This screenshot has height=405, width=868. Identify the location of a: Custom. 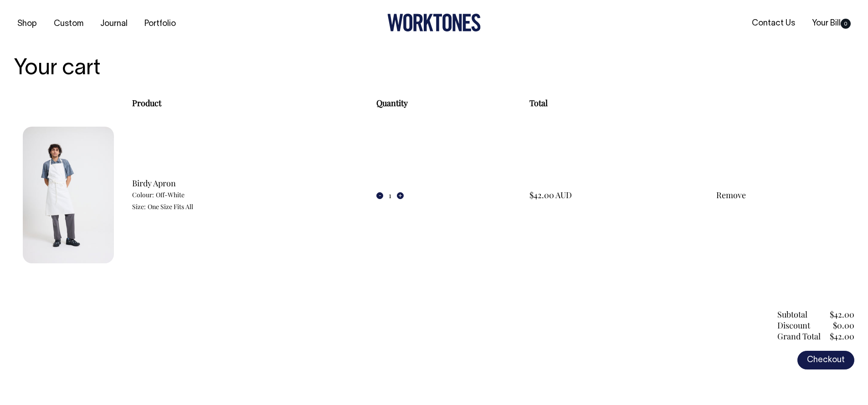
(68, 24).